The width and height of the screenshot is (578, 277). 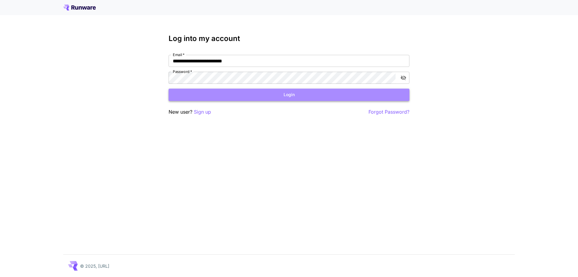 What do you see at coordinates (183, 71) in the screenshot?
I see `label: Password` at bounding box center [183, 71].